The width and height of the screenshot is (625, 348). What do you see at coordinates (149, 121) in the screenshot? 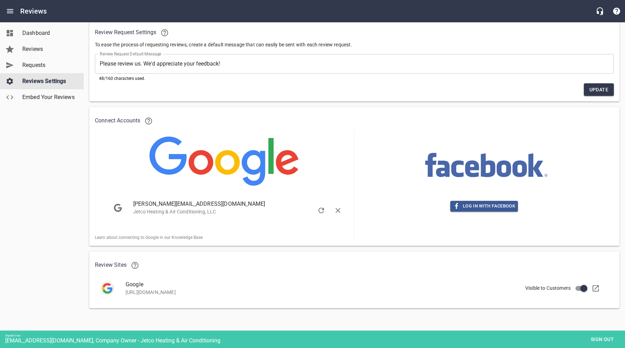
I see `a: Learn more about connecting Google and Facebook to Reviews` at bounding box center [149, 121].